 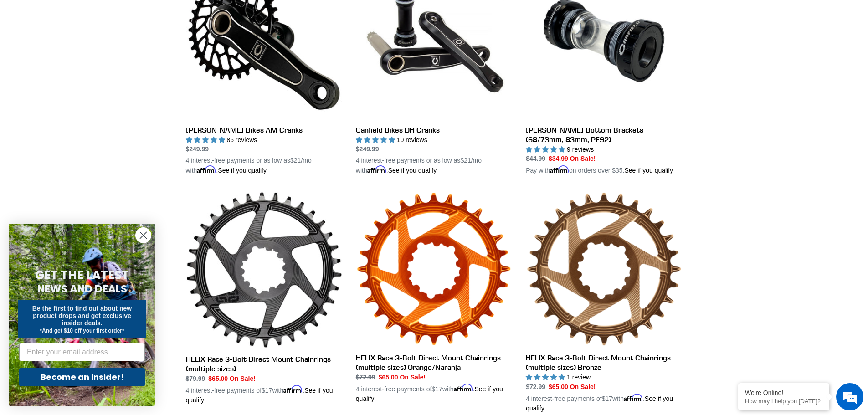 I want to click on p: How may I help you today?, so click(x=784, y=401).